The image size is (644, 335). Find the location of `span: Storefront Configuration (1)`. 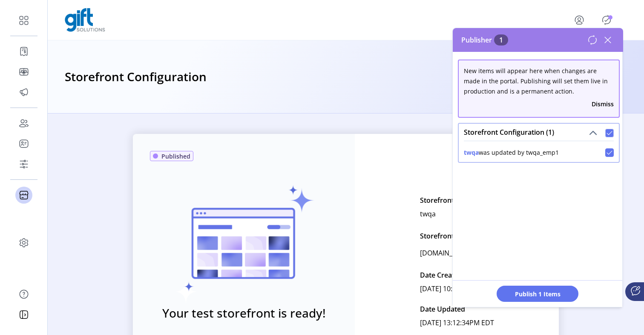

span: Storefront Configuration (1) is located at coordinates (509, 132).